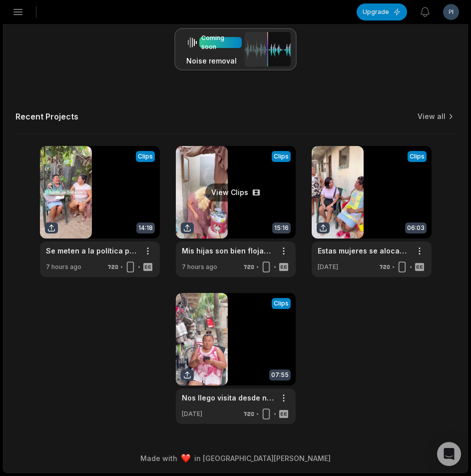  Describe the element at coordinates (382, 12) in the screenshot. I see `button: Upgrade` at that location.